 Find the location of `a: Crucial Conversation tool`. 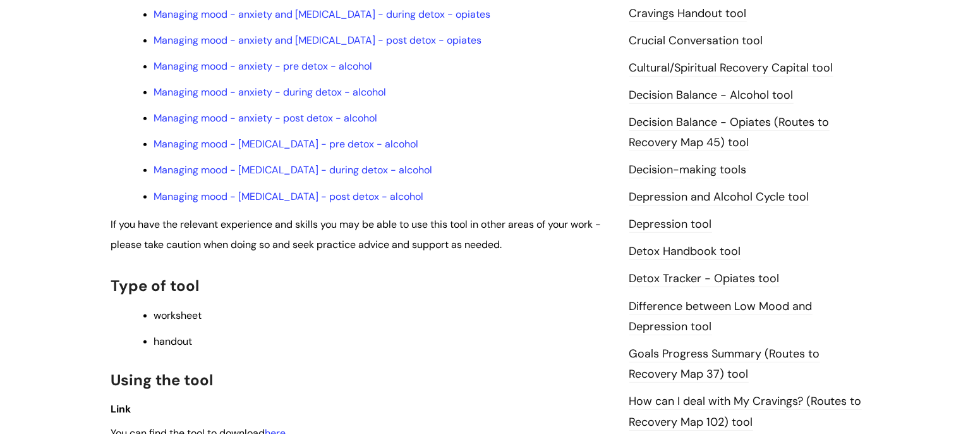

a: Crucial Conversation tool is located at coordinates (696, 41).